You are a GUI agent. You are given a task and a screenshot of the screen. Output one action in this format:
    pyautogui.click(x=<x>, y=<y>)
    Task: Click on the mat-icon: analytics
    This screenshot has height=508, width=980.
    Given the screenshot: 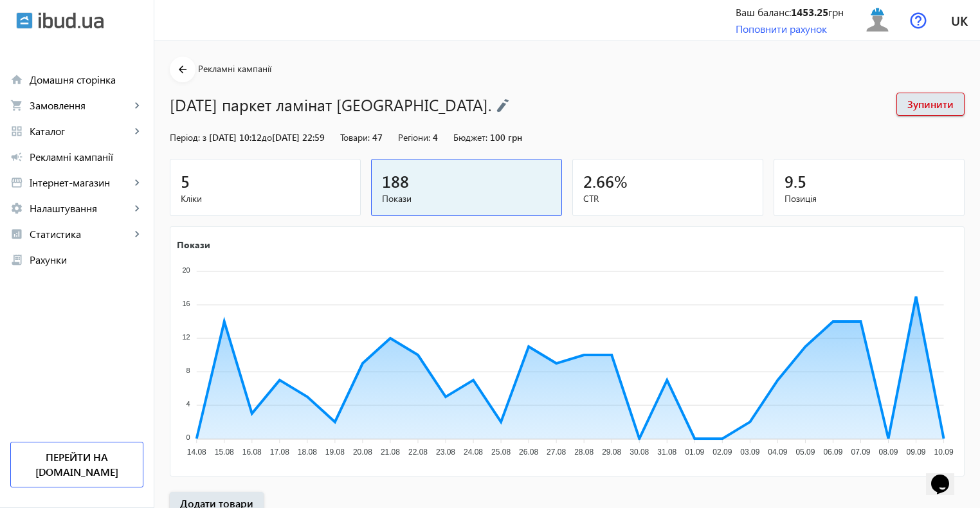 What is the action you would take?
    pyautogui.click(x=17, y=234)
    